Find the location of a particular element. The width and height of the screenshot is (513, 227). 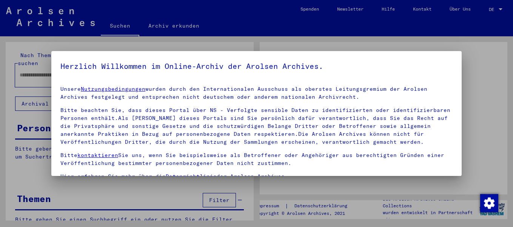

div: Zustimmung ändern is located at coordinates (489, 202).